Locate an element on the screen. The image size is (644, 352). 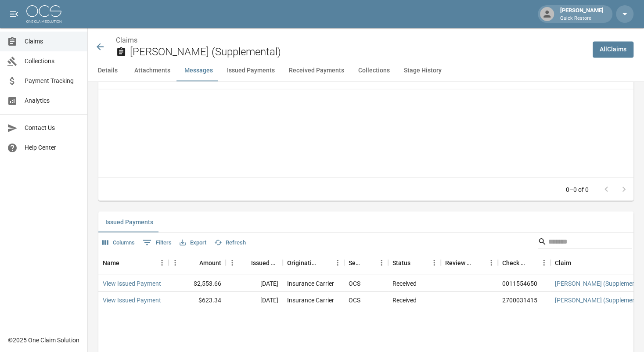
p: 0–0 of 0 is located at coordinates (578, 189).